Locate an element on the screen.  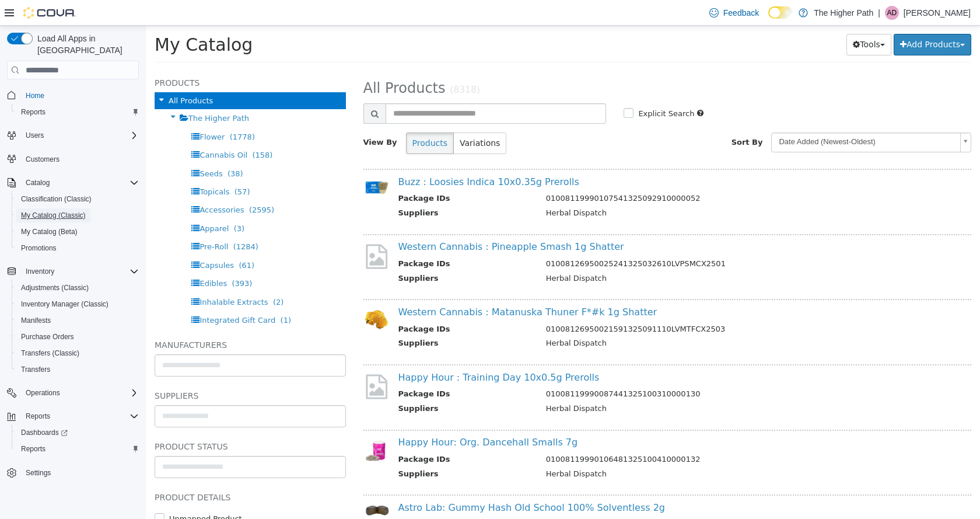
span: Feedback is located at coordinates (741, 13).